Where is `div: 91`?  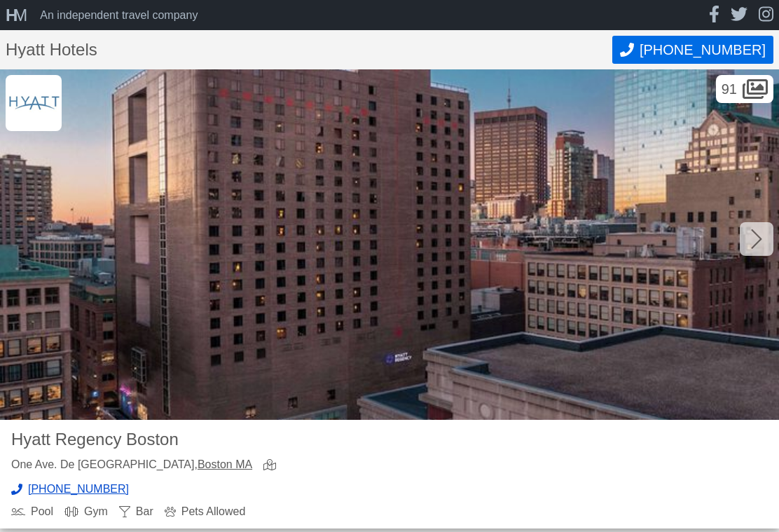
div: 91 is located at coordinates (745, 89).